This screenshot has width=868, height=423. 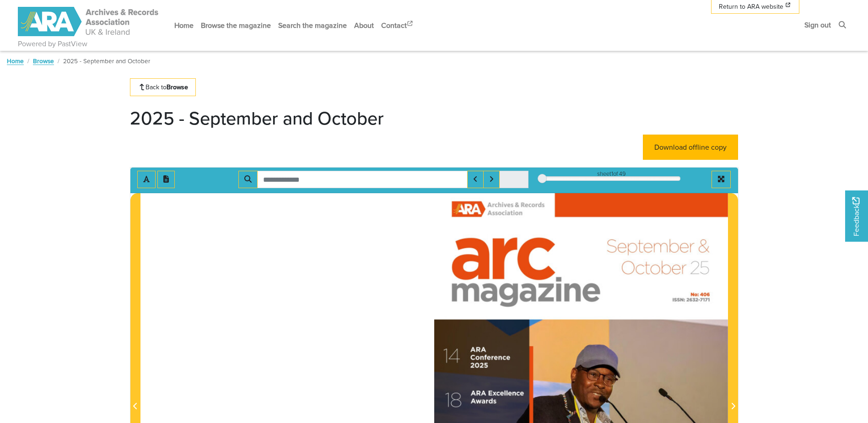 What do you see at coordinates (88, 22) in the screenshot?
I see `a: ARA - ARC Magazine | Powered by PastView logo` at bounding box center [88, 22].